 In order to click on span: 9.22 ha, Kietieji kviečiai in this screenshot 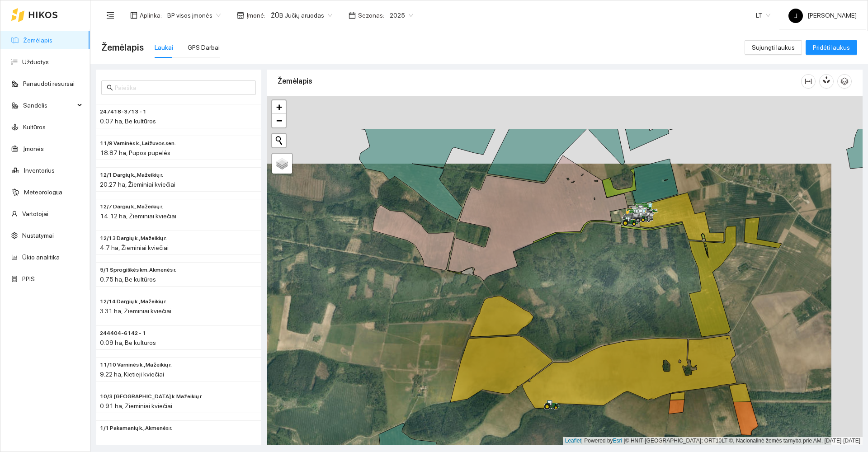, I will do `click(132, 375)`.